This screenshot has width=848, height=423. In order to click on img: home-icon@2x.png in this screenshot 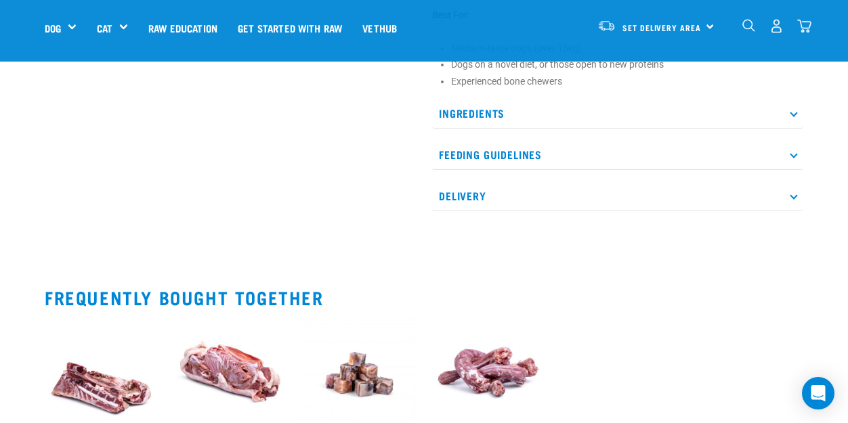, I will do `click(804, 26)`.